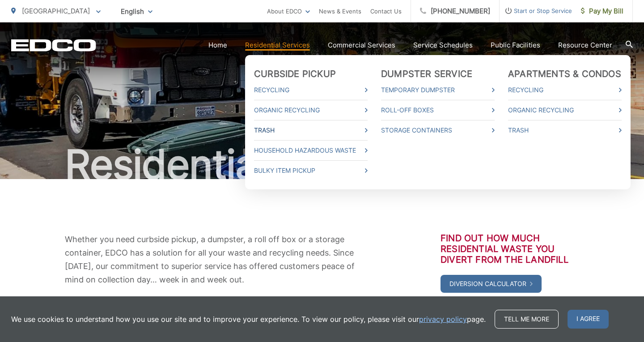 Image resolution: width=644 pixels, height=342 pixels. Describe the element at coordinates (54, 45) in the screenshot. I see `a: EDCD logo. Return to the homepage.` at that location.